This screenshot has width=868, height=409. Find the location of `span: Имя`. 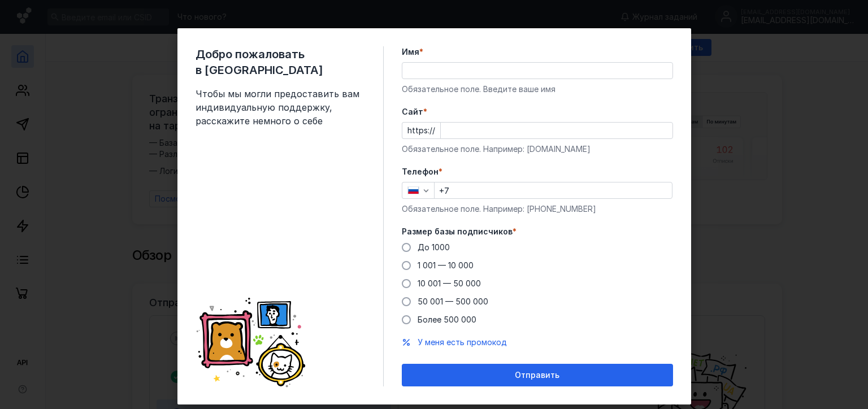

span: Имя is located at coordinates (410, 52).